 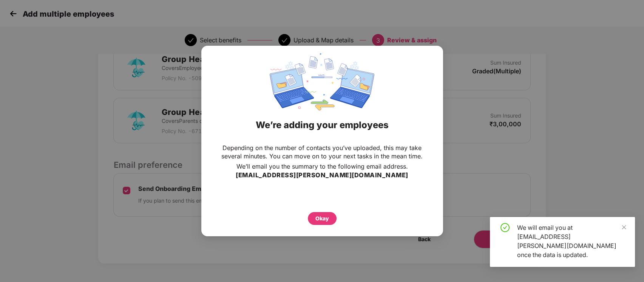 I want to click on div: Okay, so click(x=322, y=219).